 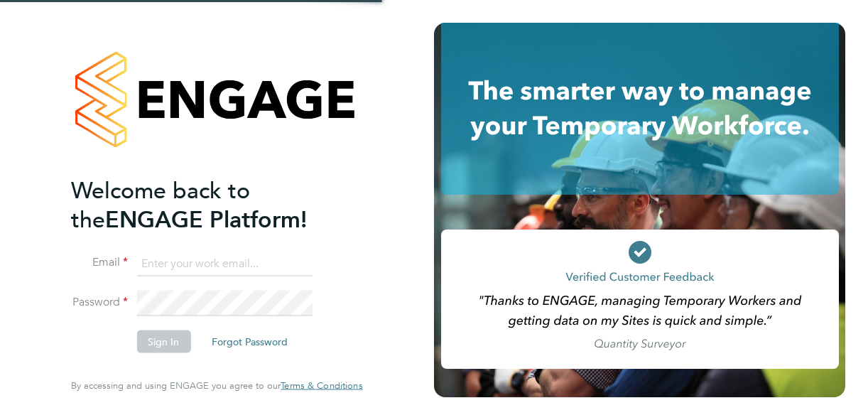 What do you see at coordinates (209, 204) in the screenshot?
I see `h2: ENGAGE Platform!` at bounding box center [209, 204].